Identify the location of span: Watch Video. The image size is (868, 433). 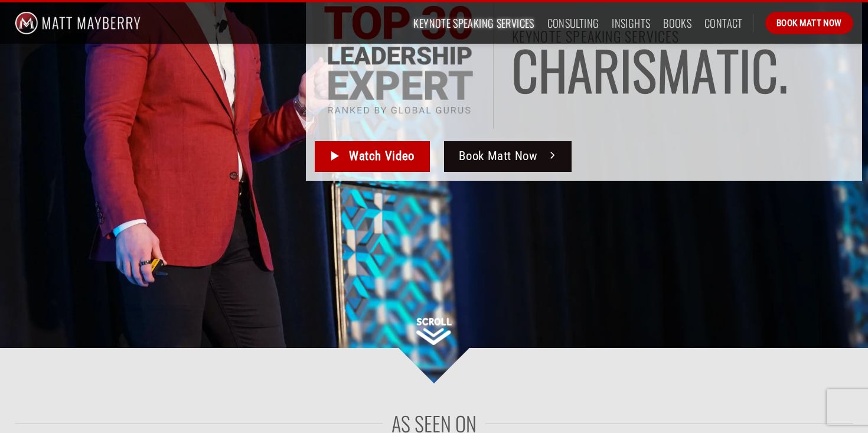
(382, 156).